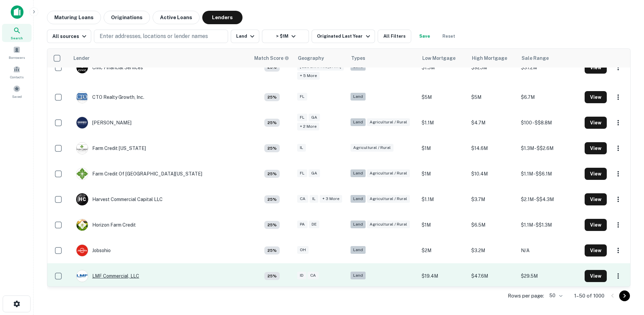 The width and height of the screenshot is (644, 315). Describe the element at coordinates (493, 276) in the screenshot. I see `td: $47.6M` at that location.